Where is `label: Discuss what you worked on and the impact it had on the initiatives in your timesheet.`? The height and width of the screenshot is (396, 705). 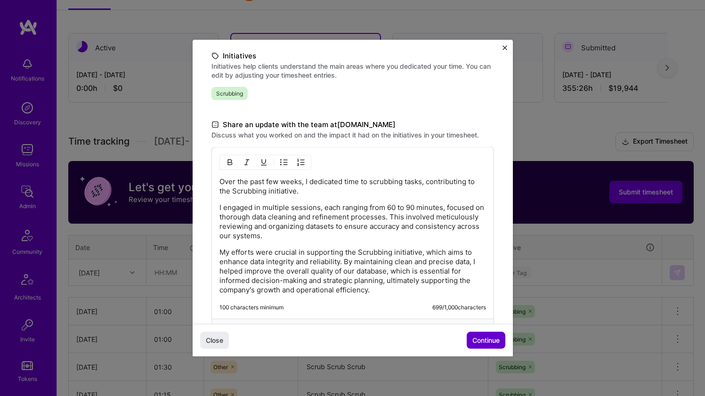 label: Discuss what you worked on and the impact it had on the initiatives in your timesheet. is located at coordinates (353, 134).